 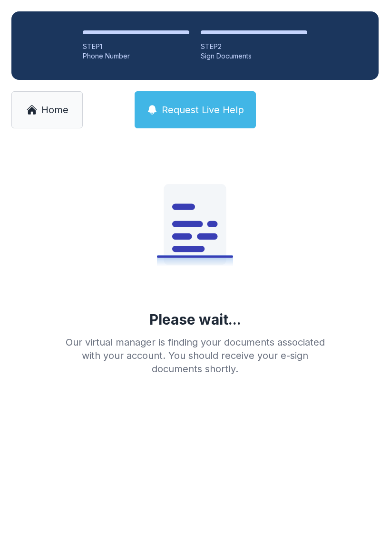 I want to click on div: Our virtual manager is finding your documents associated with your account. You should receive yo..., so click(x=195, y=355).